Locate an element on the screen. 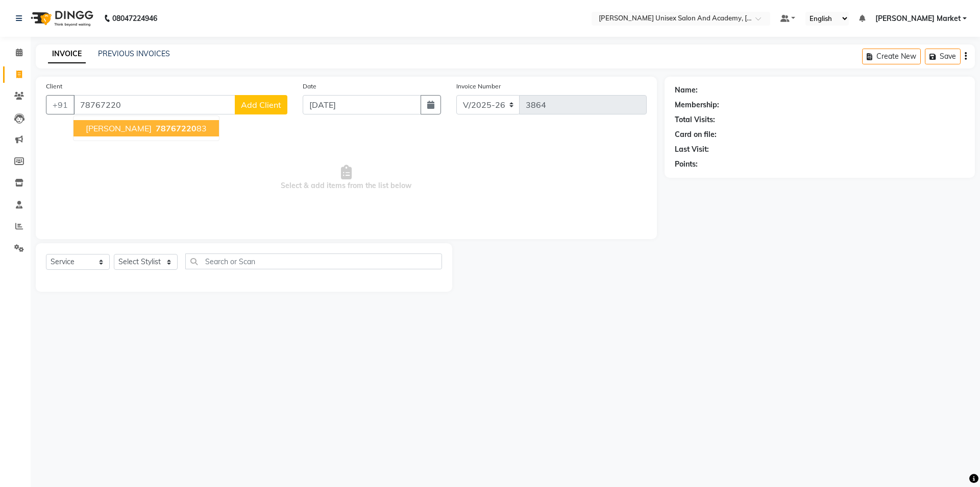 This screenshot has width=980, height=487. label: Client is located at coordinates (54, 87).